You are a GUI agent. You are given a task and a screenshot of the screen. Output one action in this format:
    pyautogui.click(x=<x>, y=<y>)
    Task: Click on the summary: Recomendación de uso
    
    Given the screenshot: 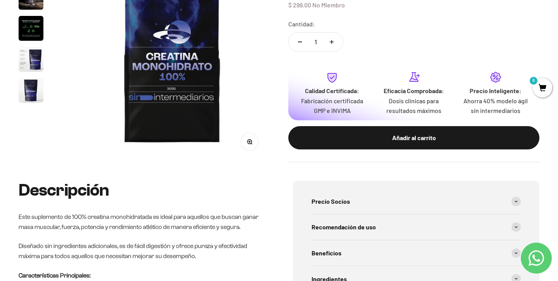 What is the action you would take?
    pyautogui.click(x=416, y=227)
    